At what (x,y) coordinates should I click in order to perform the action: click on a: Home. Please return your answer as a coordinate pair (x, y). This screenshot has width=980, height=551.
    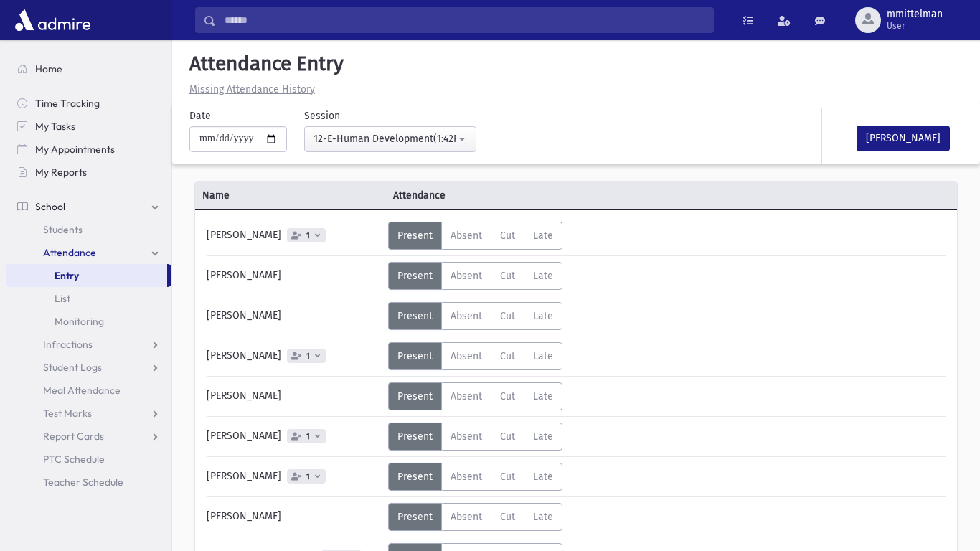
    Looking at the image, I should click on (88, 69).